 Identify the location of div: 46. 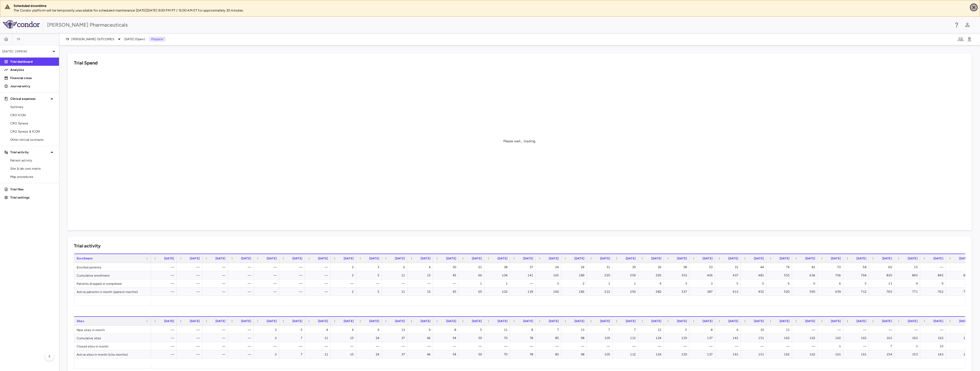
(422, 338).